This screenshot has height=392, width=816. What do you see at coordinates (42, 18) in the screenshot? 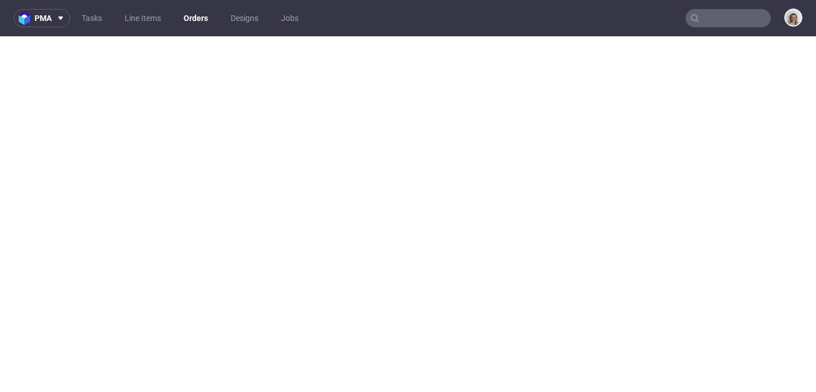
I see `button: pma` at bounding box center [42, 18].